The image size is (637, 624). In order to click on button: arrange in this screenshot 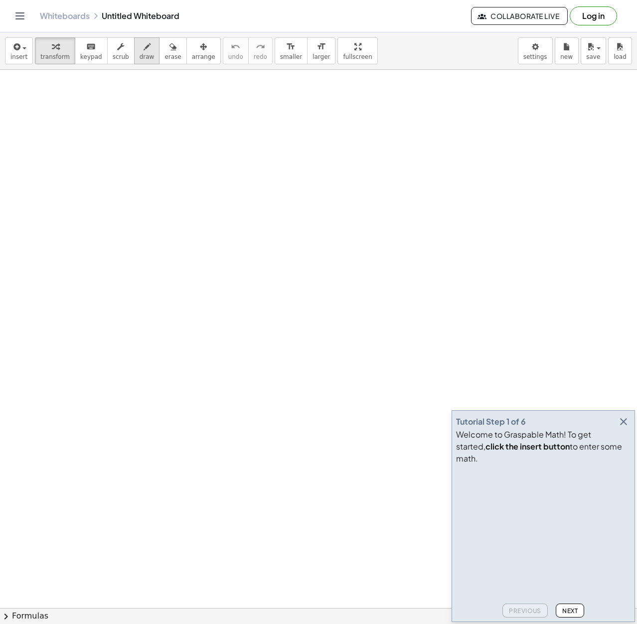, I will do `click(203, 51)`.